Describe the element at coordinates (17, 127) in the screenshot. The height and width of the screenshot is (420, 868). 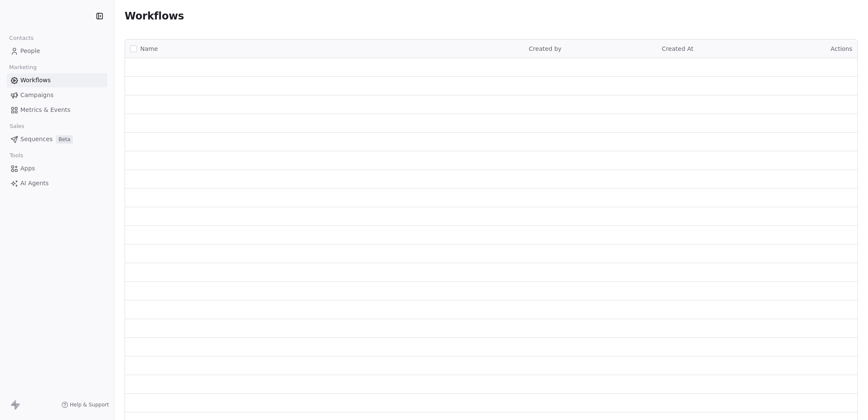
I see `span: Sales` at that location.